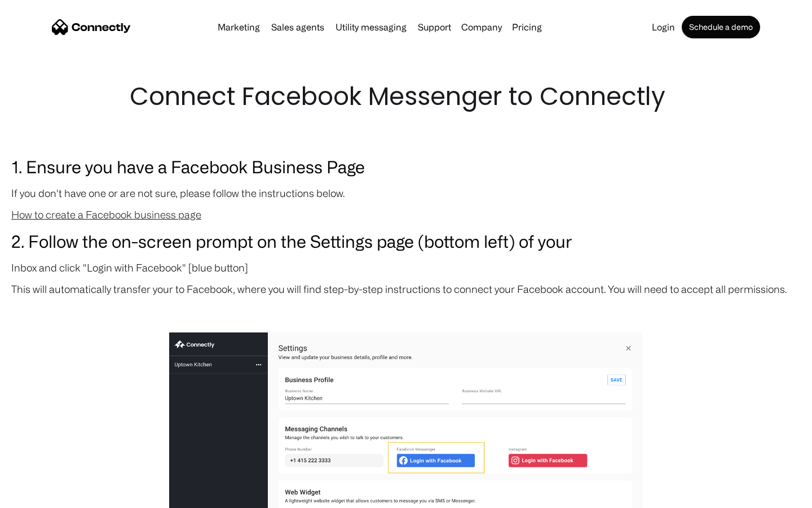 The image size is (812, 508). Describe the element at coordinates (663, 27) in the screenshot. I see `a: Login` at that location.